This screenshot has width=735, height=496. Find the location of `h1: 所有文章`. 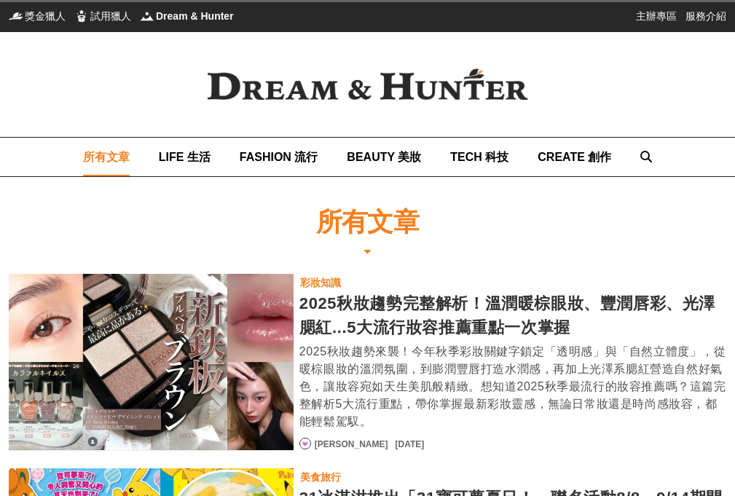

h1: 所有文章 is located at coordinates (368, 221).